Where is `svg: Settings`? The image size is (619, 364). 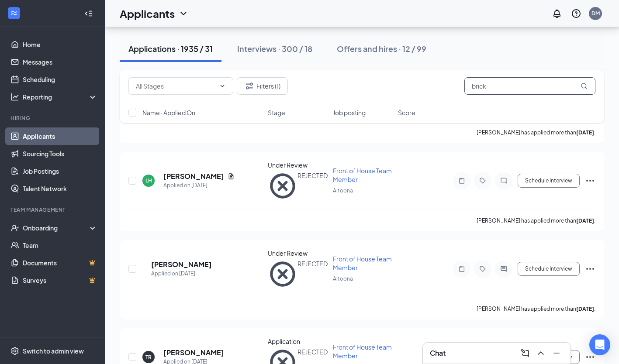
svg: Settings is located at coordinates (15, 351).